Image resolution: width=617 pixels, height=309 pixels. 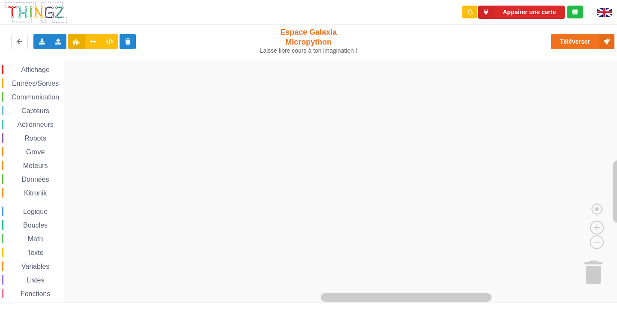 I want to click on span: Données, so click(x=36, y=179).